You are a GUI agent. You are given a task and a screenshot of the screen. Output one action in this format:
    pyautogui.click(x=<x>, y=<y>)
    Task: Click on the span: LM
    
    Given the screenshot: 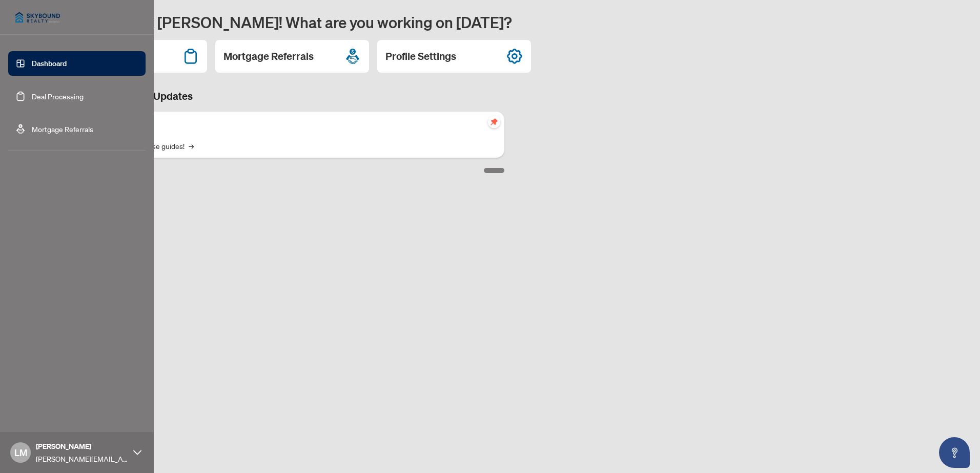 What is the action you would take?
    pyautogui.click(x=21, y=452)
    